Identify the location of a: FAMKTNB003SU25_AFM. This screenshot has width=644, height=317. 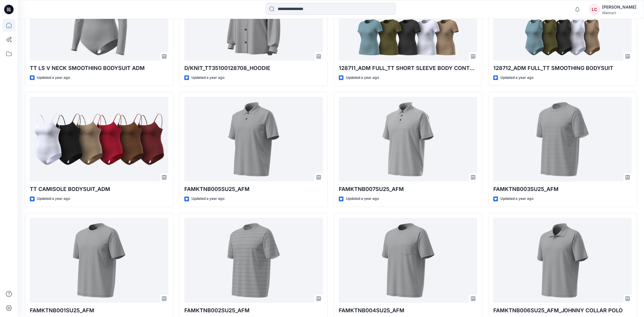
(562, 139).